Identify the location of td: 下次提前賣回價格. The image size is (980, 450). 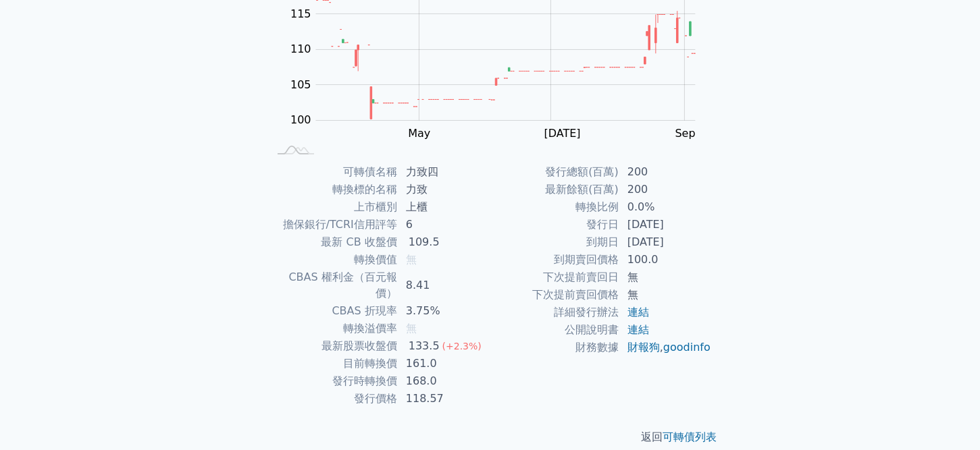
(554, 295).